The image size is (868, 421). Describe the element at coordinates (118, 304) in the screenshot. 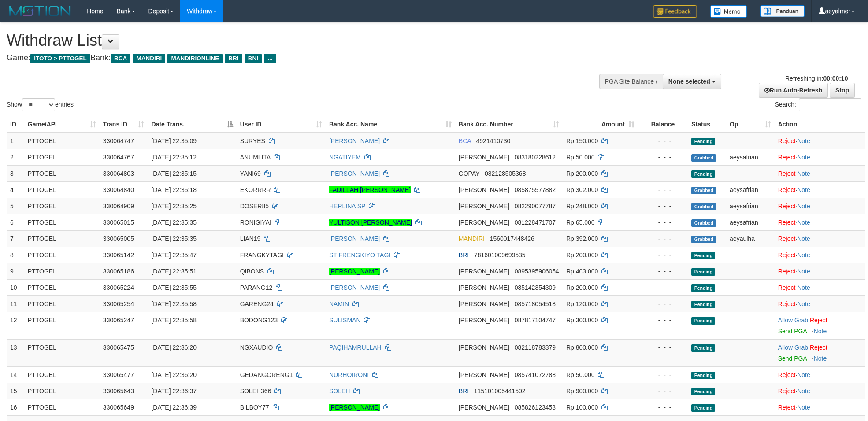

I see `span: 330065254` at that location.